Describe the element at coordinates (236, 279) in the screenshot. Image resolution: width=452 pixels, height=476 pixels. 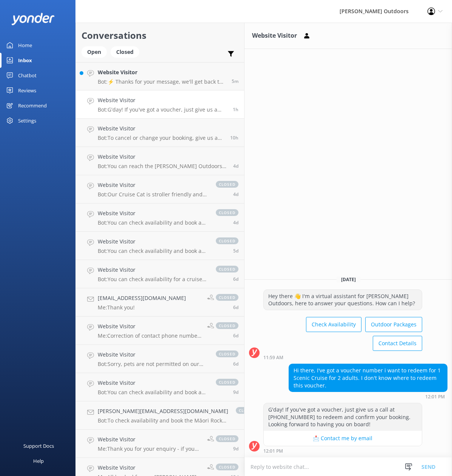
I see `span: Sep 22 2025 09:11am (UTC +12:00) Pacific/Auckland` at that location.